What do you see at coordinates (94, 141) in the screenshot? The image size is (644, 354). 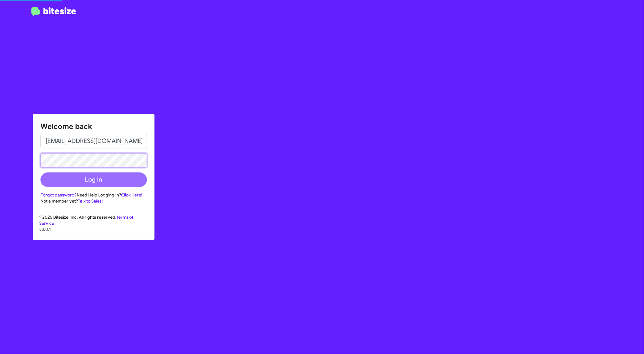 I see `input: Email address` at bounding box center [94, 141].